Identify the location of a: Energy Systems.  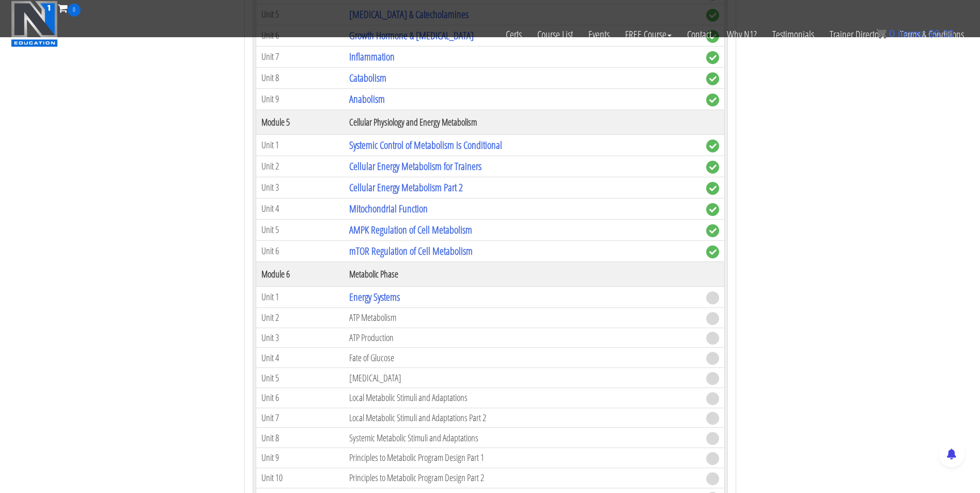
(375, 296).